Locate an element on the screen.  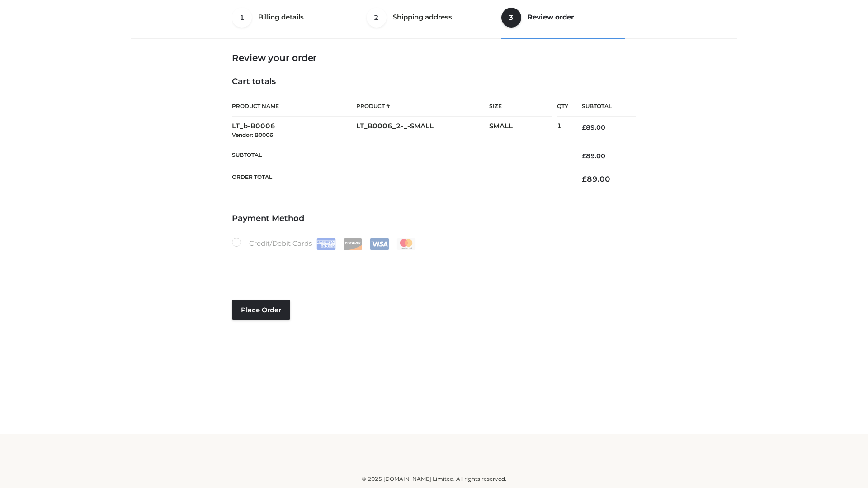
td: SMALL is located at coordinates (523, 131).